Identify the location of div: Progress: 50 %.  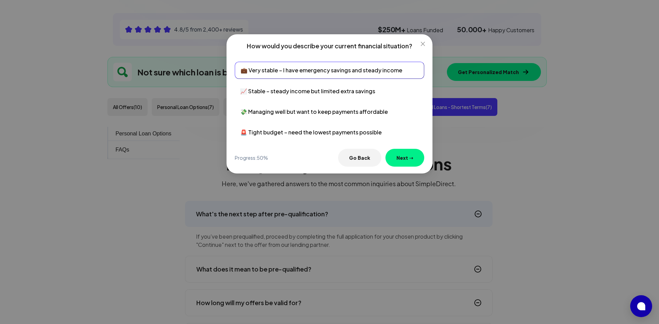
(251, 158).